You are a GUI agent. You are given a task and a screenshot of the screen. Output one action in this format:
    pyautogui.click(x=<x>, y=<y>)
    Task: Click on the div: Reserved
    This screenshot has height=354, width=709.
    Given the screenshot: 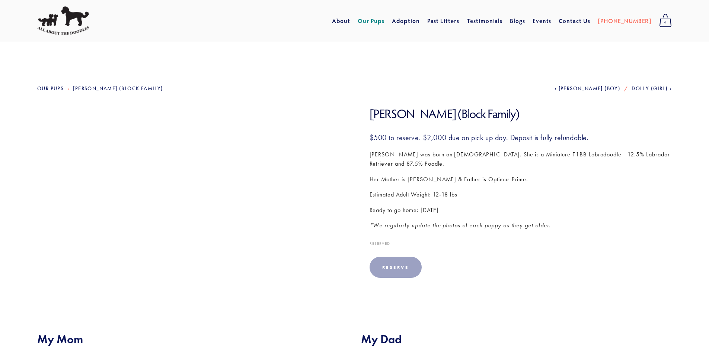 What is the action you would take?
    pyautogui.click(x=520, y=244)
    